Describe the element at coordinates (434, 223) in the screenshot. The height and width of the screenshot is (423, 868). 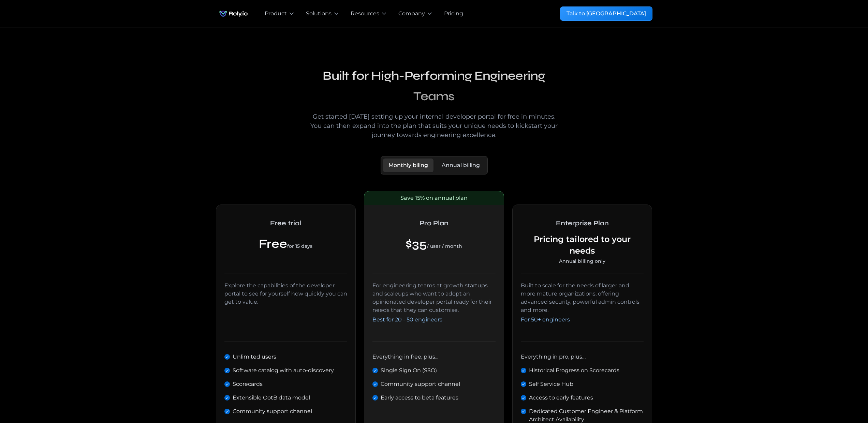
I see `h2: Pro Plan` at that location.